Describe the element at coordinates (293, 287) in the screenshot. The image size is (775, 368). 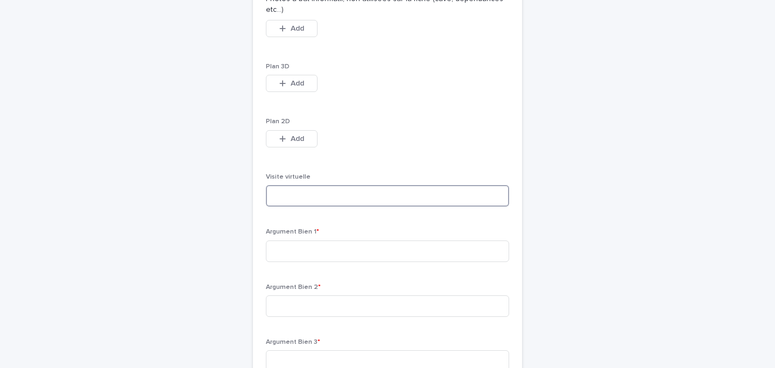
I see `span: Argument Bien 2` at that location.